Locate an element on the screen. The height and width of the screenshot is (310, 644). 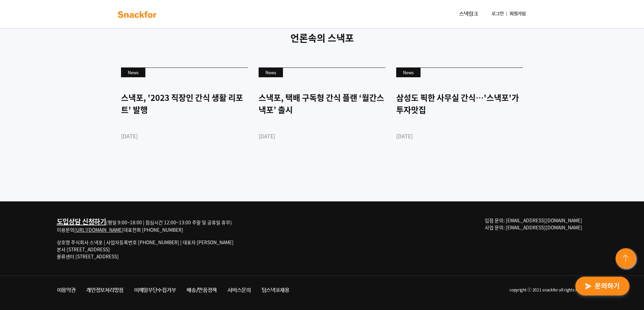
a: 로그인 is located at coordinates (497, 14).